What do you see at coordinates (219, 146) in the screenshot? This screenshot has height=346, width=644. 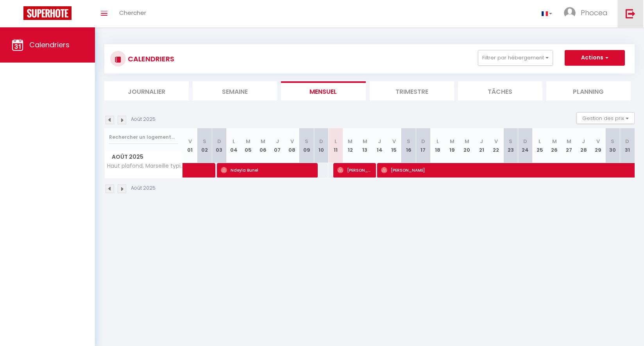 I see `th: 03` at bounding box center [219, 146].